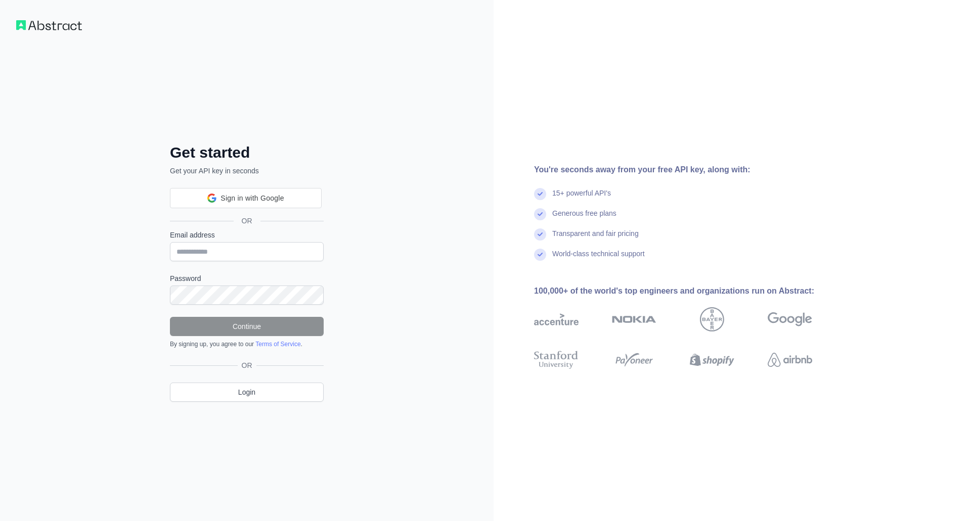 This screenshot has height=521, width=971. I want to click on img: Workflow, so click(49, 25).